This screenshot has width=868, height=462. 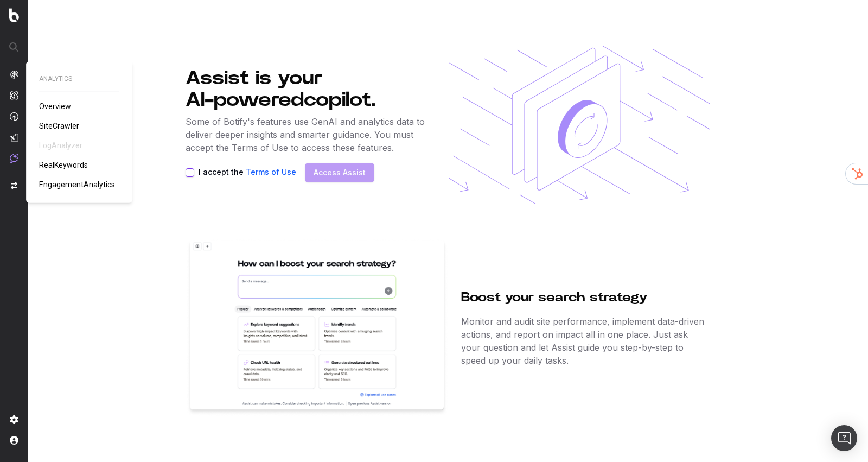 What do you see at coordinates (14, 419) in the screenshot?
I see `img: Setting` at bounding box center [14, 419].